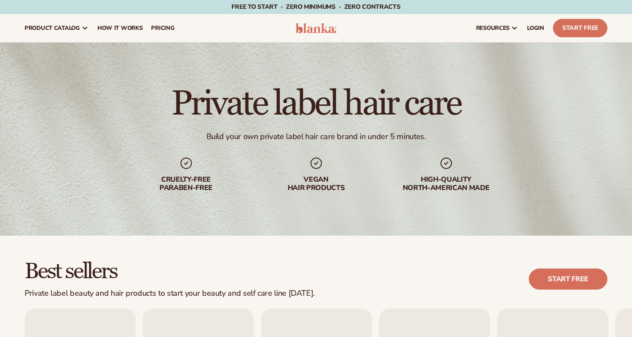 This screenshot has height=337, width=632. Describe the element at coordinates (316, 7) in the screenshot. I see `span: Free to start · ZERO minimums · ZERO contracts` at that location.